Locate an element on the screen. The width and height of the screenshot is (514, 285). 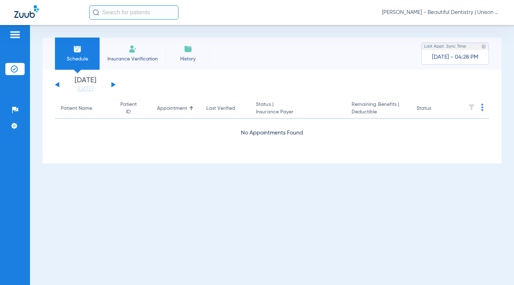
img: Schedule is located at coordinates (78, 49).